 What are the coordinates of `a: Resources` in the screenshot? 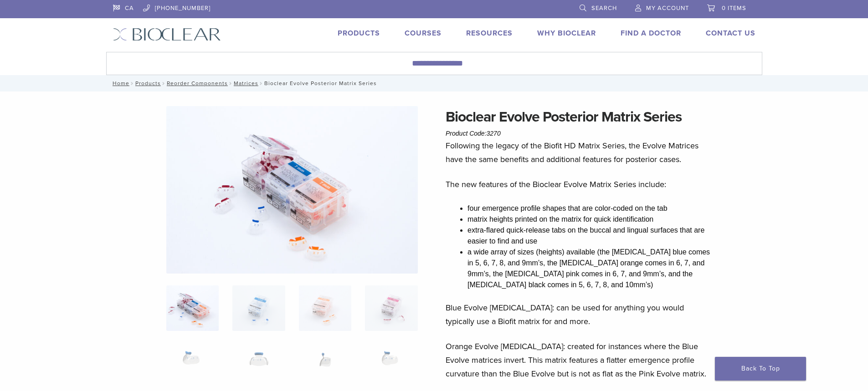 It's located at (489, 34).